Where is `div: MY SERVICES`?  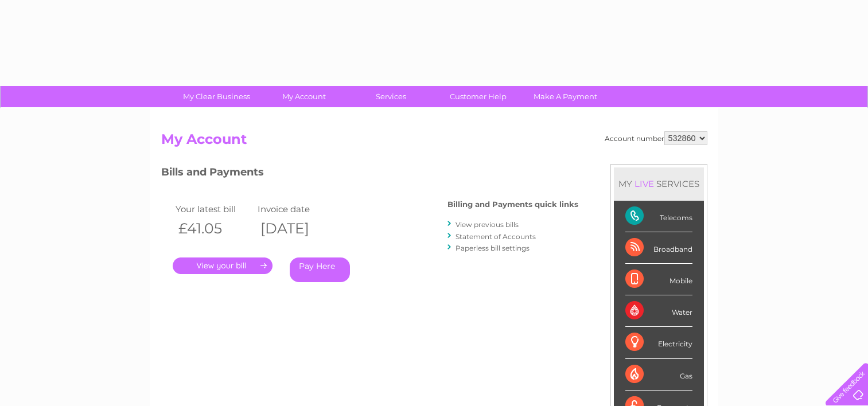 div: MY SERVICES is located at coordinates (659, 184).